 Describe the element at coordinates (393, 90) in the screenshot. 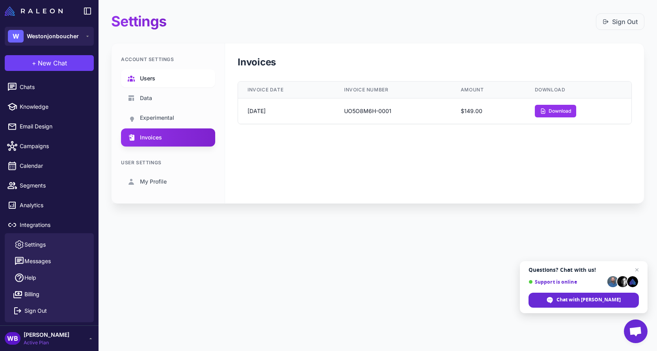

I see `th: Invoice Number` at that location.